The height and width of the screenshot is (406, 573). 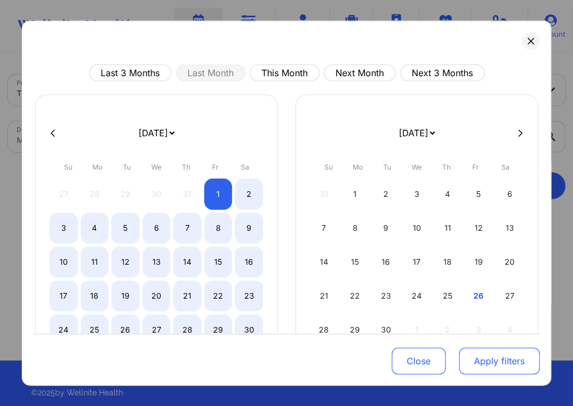 What do you see at coordinates (130, 73) in the screenshot?
I see `button: Last 3 Months` at bounding box center [130, 73].